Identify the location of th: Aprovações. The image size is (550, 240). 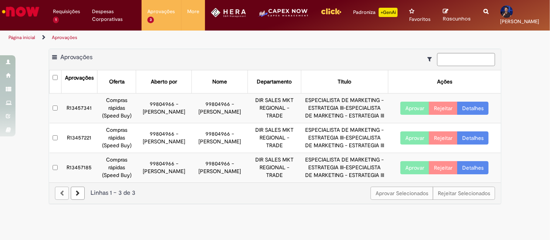
(79, 82).